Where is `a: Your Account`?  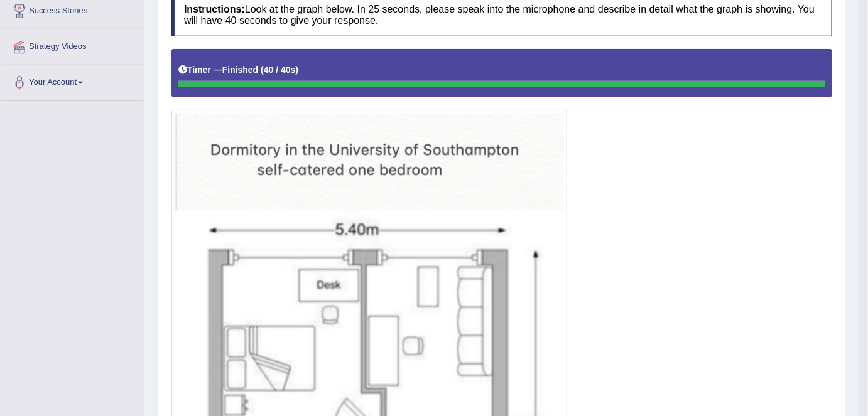 a: Your Account is located at coordinates (72, 81).